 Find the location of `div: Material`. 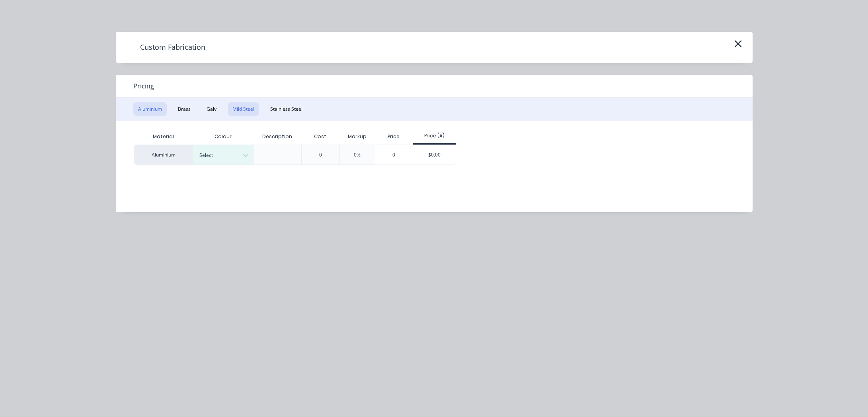

div: Material is located at coordinates (164, 136).